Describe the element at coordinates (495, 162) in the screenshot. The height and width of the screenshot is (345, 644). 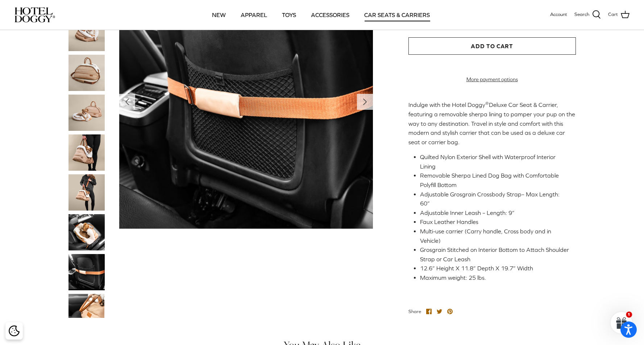
I see `li: Quilted Nylon Exterior Shell with Waterproof Interior Lining` at that location.